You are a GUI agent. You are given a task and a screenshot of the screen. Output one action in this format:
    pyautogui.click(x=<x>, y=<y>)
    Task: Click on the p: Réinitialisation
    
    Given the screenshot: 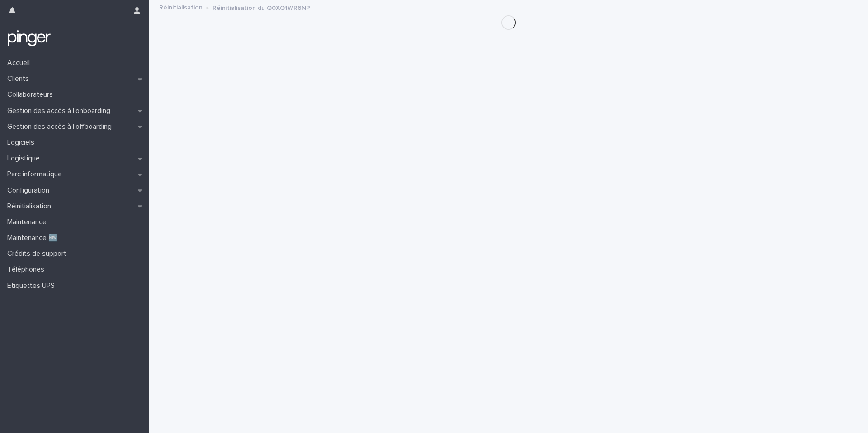 What is the action you would take?
    pyautogui.click(x=31, y=206)
    